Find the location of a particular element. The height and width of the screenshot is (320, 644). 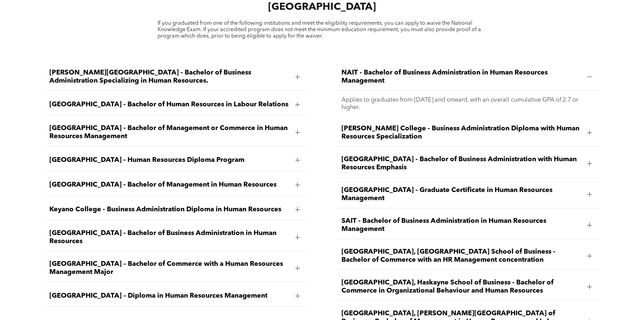

span: NAIT - Bachelor of Business Administration in Human Resources Management is located at coordinates (462, 77).